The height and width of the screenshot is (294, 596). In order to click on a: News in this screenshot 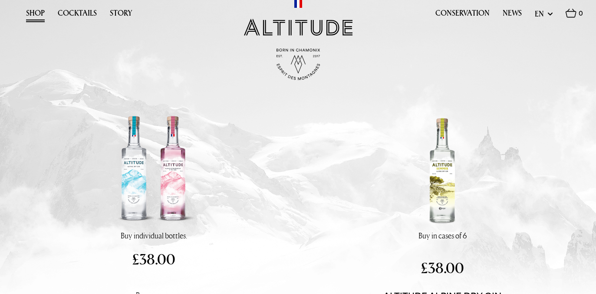, I will do `click(512, 15)`.